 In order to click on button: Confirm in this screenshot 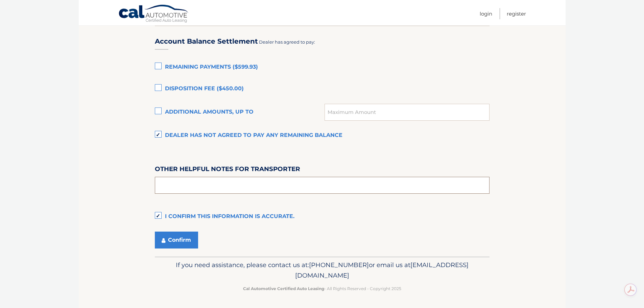, I will do `click(177, 240)`.